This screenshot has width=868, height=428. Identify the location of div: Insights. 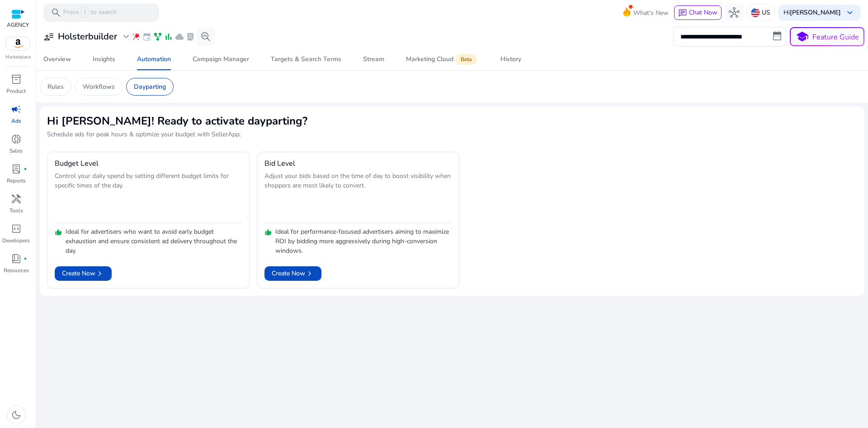
(104, 59).